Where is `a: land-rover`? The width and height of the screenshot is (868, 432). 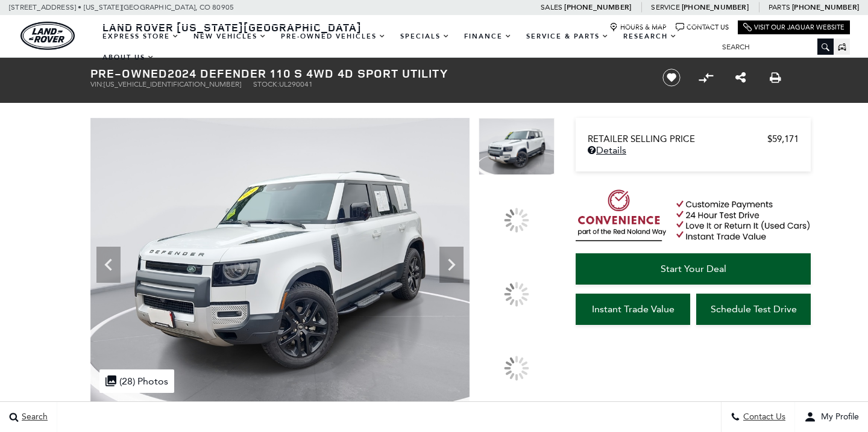 a: land-rover is located at coordinates (48, 35).